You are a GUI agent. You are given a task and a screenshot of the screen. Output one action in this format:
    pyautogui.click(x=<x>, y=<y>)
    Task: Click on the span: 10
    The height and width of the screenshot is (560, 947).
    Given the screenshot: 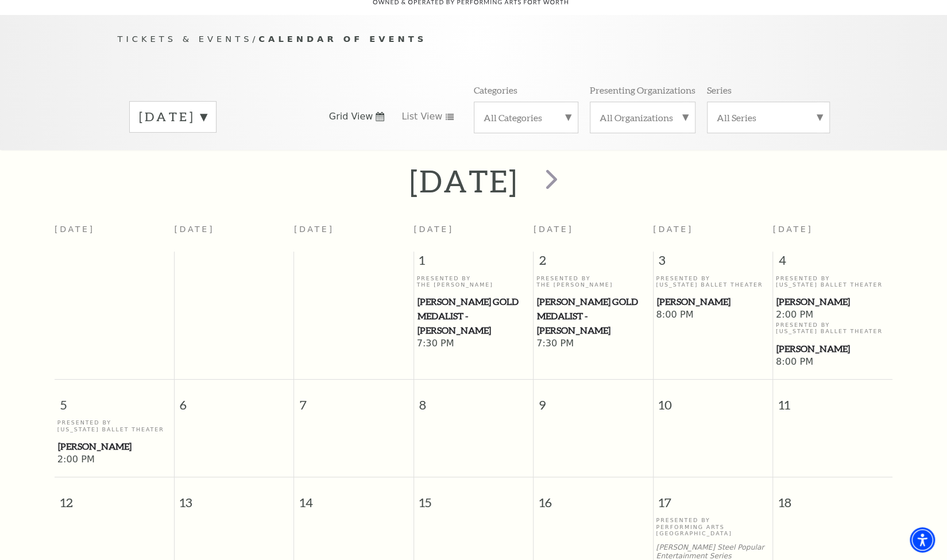 What is the action you would take?
    pyautogui.click(x=712, y=399)
    